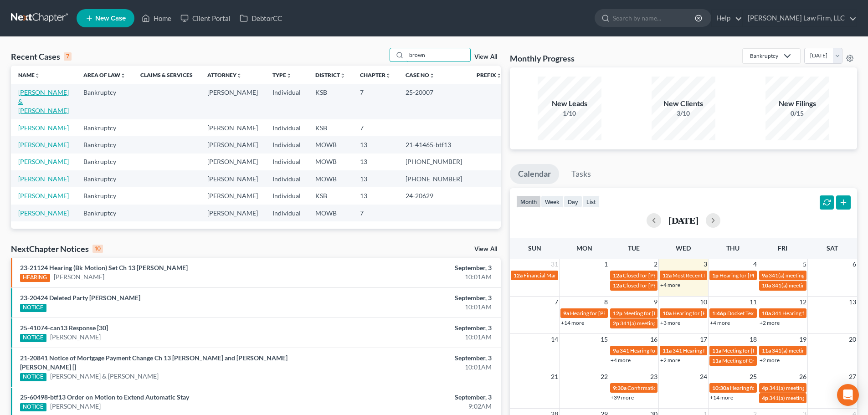 This screenshot has width=868, height=415. I want to click on td: KSB, so click(331, 196).